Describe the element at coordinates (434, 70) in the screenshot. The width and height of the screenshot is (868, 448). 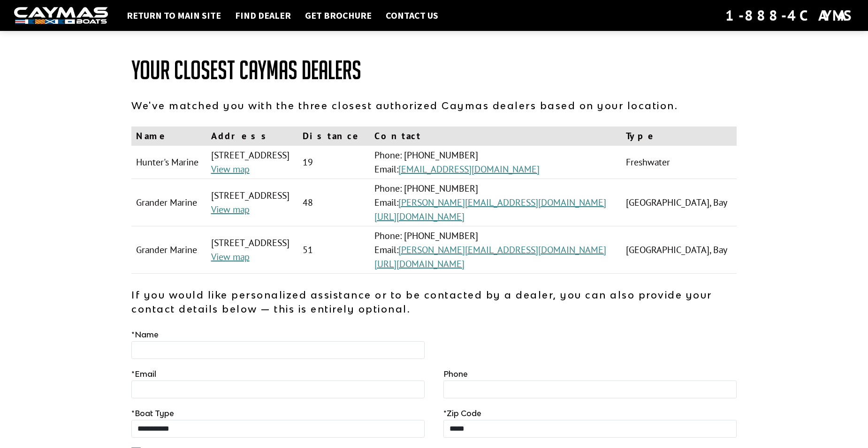
I see `h1: Your Closest Caymas Dealers` at that location.